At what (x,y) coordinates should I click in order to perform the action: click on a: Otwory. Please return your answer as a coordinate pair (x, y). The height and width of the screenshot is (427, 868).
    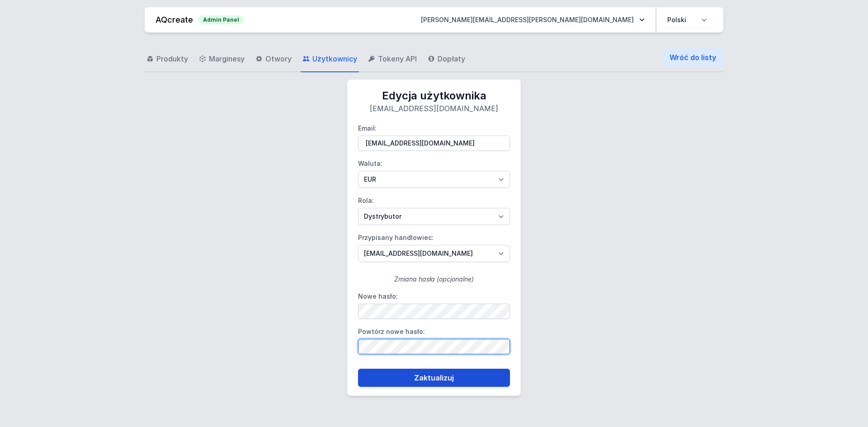
    Looking at the image, I should click on (274, 59).